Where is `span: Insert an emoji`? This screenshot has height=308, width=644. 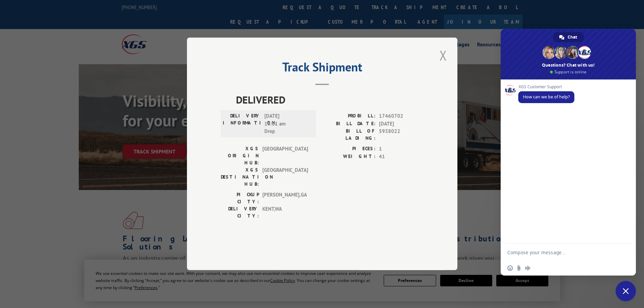 span: Insert an emoji is located at coordinates (510, 268).